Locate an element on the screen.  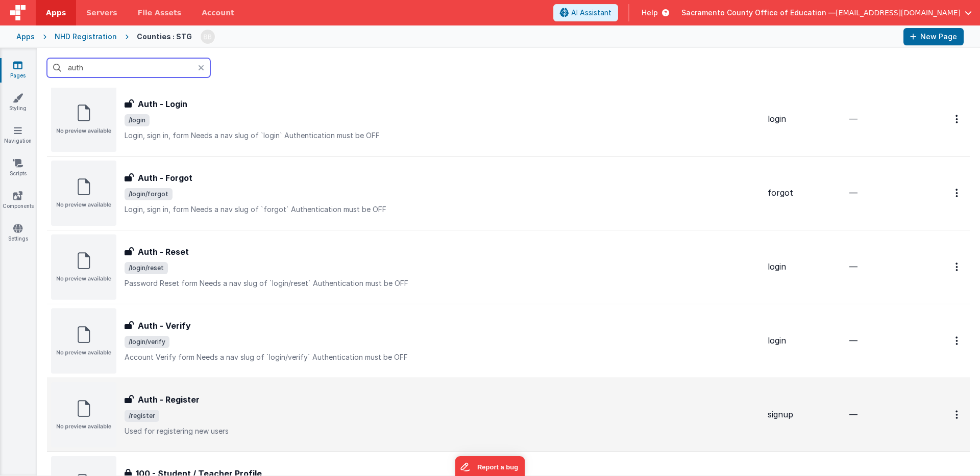
p: Login, sign in, form Needs a nav slug of `forgot` Authentication must be OFF is located at coordinates (442, 210).